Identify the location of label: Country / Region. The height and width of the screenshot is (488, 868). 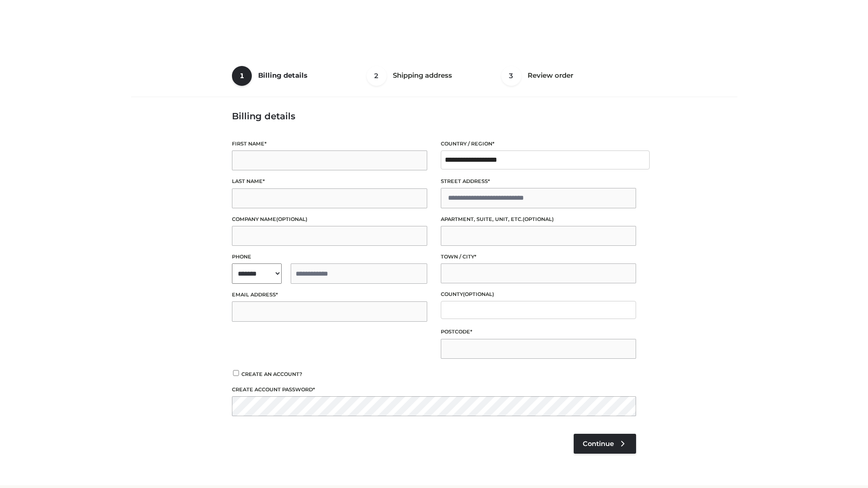
(539, 144).